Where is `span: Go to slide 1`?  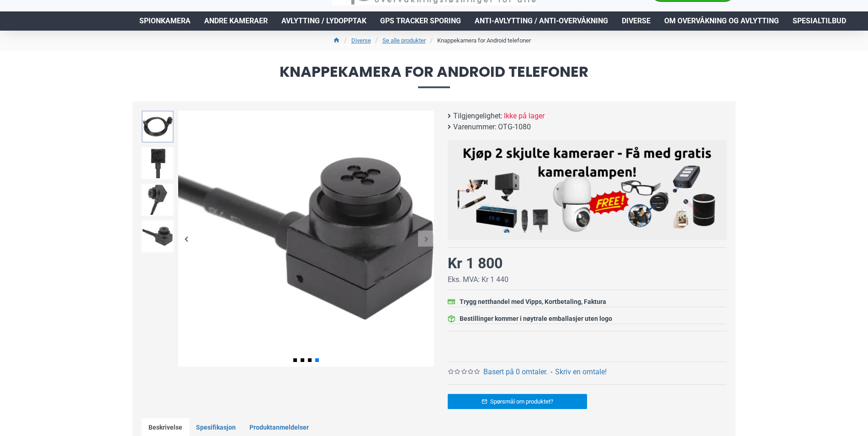
span: Go to slide 1 is located at coordinates (295, 360).